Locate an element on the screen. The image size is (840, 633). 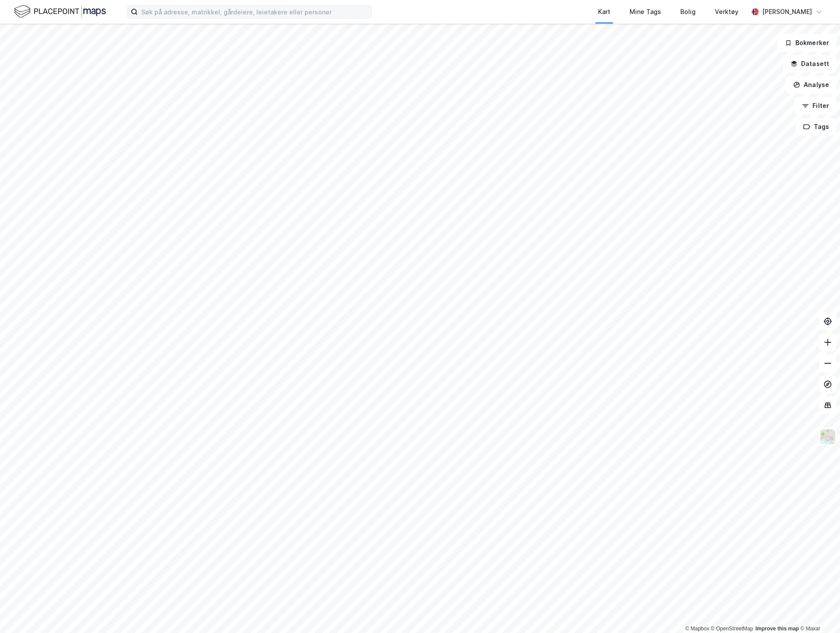
input: Søk på adresse, matrikkel, gårdeiere, leietakere eller personer is located at coordinates (255, 12).